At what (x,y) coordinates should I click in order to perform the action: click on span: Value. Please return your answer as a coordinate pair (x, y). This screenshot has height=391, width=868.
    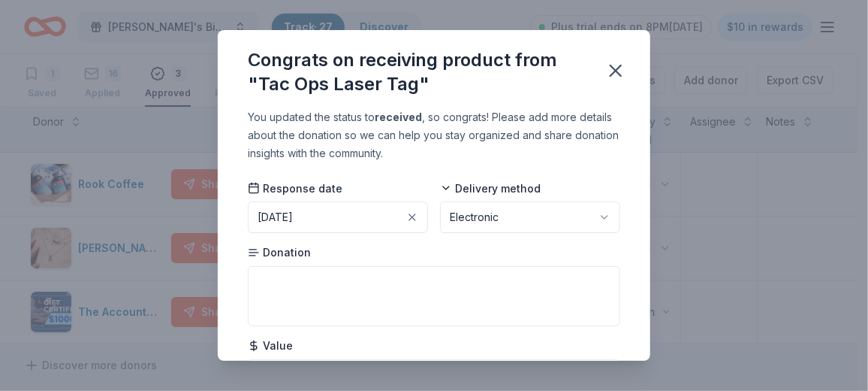
    Looking at the image, I should click on (271, 346).